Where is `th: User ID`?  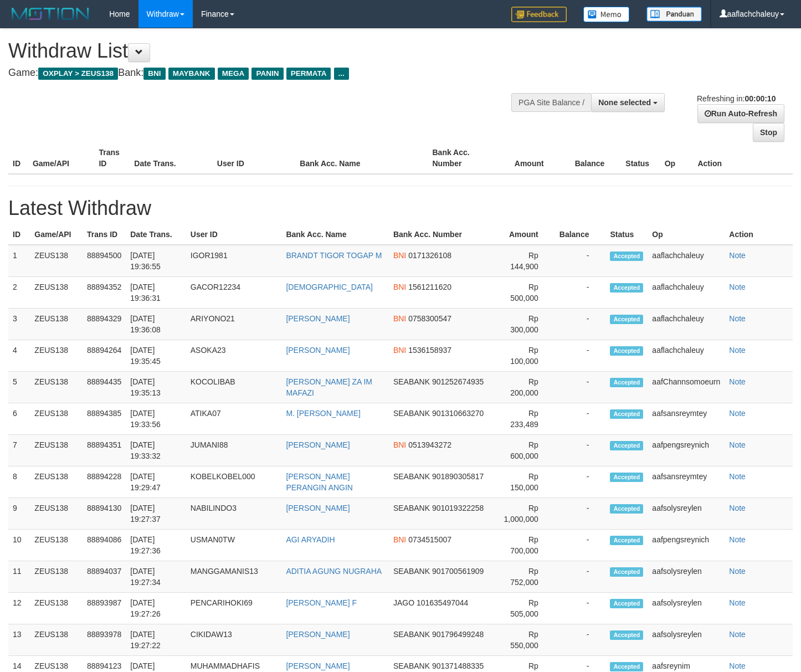 th: User ID is located at coordinates (234, 235).